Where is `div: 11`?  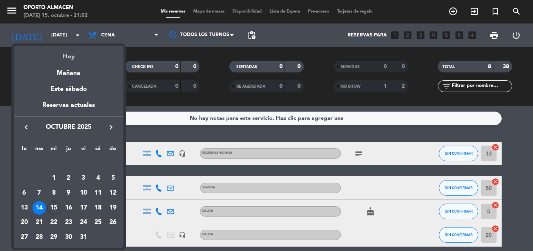
div: 11 is located at coordinates (98, 193).